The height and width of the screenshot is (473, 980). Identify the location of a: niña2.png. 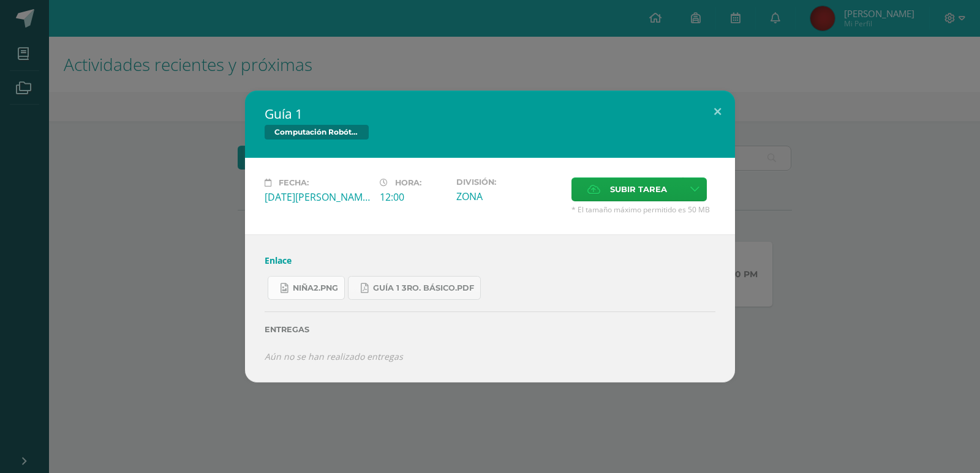
(306, 288).